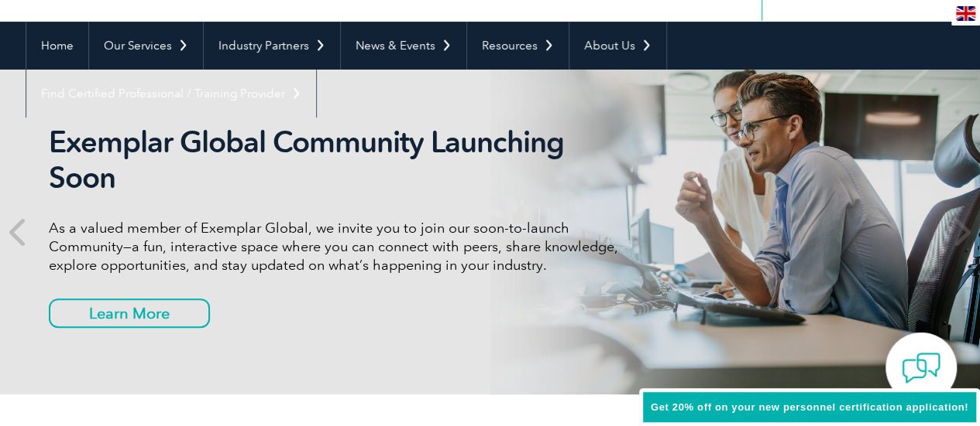 The width and height of the screenshot is (980, 426). What do you see at coordinates (129, 313) in the screenshot?
I see `a: Learn More` at bounding box center [129, 313].